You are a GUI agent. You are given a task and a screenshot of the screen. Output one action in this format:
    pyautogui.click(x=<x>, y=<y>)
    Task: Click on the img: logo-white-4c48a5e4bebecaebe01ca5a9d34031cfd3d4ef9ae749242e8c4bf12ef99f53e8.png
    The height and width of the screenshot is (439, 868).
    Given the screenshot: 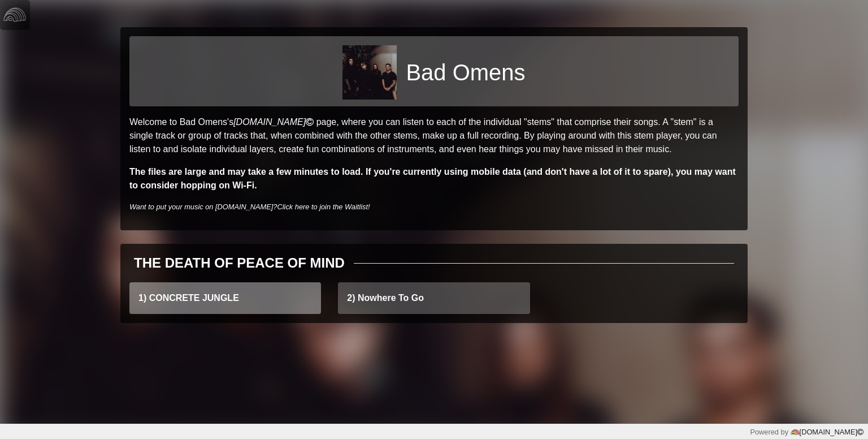 What is the action you would take?
    pyautogui.click(x=14, y=14)
    